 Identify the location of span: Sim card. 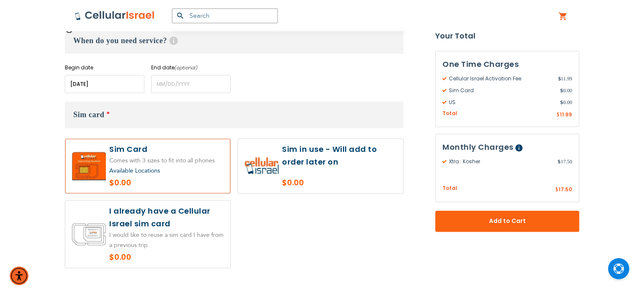
(89, 115).